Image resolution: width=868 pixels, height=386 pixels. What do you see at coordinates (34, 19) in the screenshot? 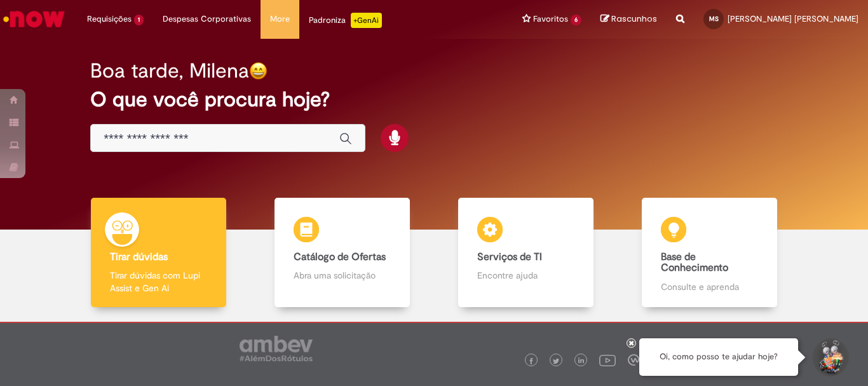
I see `img: ServiceNow` at bounding box center [34, 19].